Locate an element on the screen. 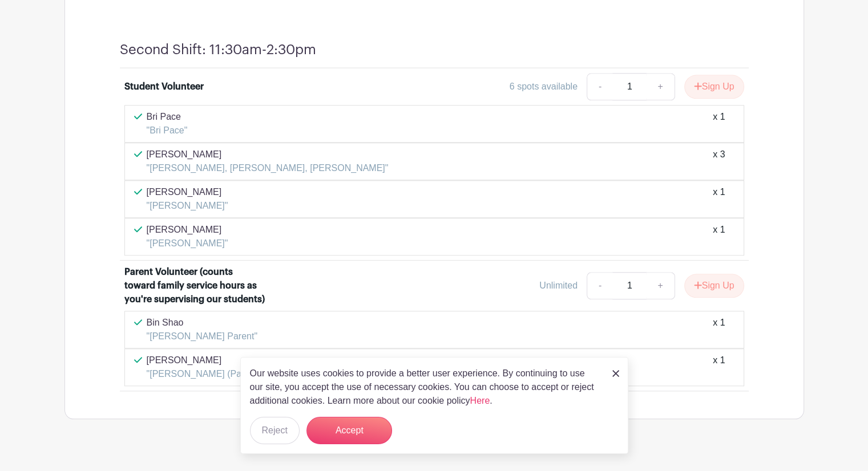 This screenshot has height=471, width=868. div: Parent Volunteer (counts toward family service hours as you're supervising our students) is located at coordinates (195, 286).